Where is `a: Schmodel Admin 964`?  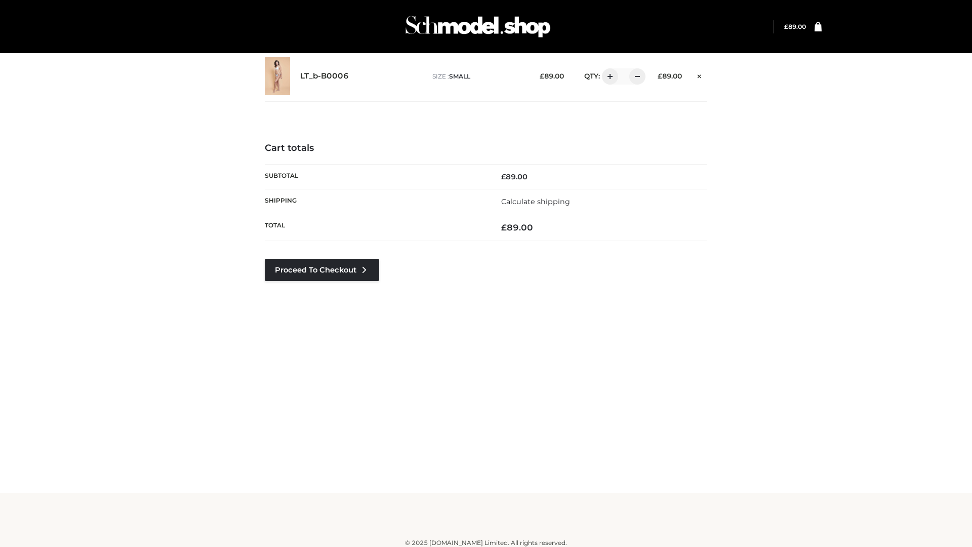
a: Schmodel Admin 964 is located at coordinates (478, 26).